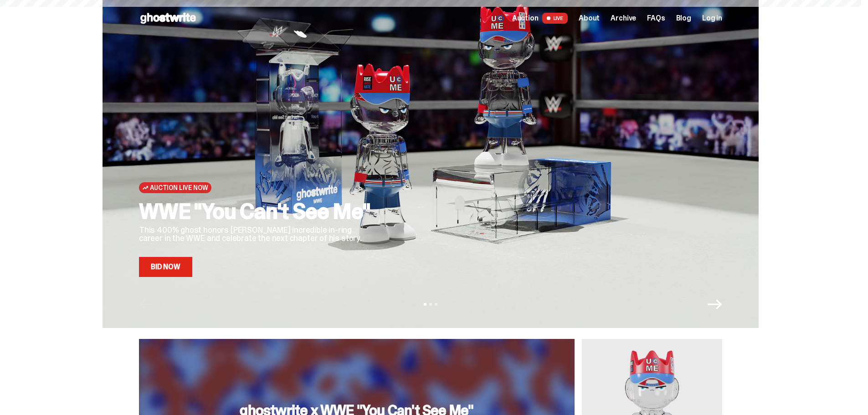 Image resolution: width=868 pixels, height=415 pixels. What do you see at coordinates (436, 304) in the screenshot?
I see `button: View slide 3` at bounding box center [436, 304].